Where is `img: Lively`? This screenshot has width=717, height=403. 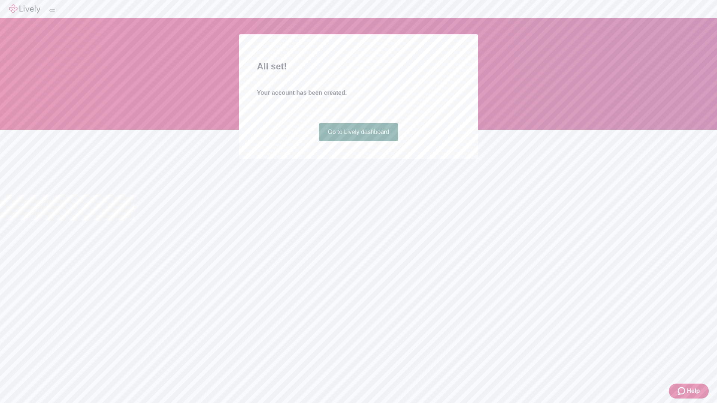 img: Lively is located at coordinates (25, 9).